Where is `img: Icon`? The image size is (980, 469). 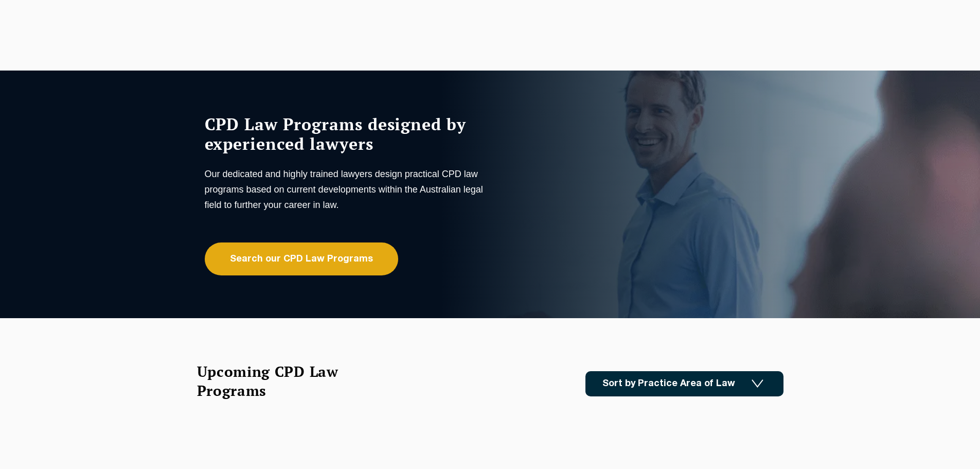
img: Icon is located at coordinates (757, 383).